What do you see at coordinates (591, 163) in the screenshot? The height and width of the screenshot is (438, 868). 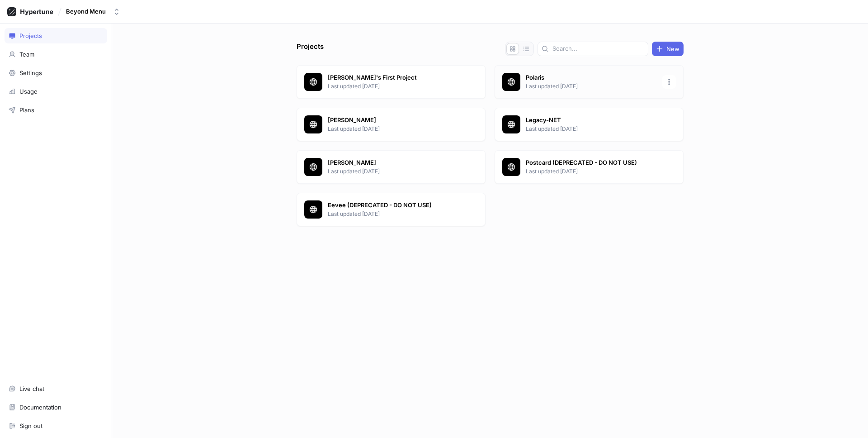 I see `p: Postcard (DEPRECATED - DO NOT USE)` at bounding box center [591, 163].